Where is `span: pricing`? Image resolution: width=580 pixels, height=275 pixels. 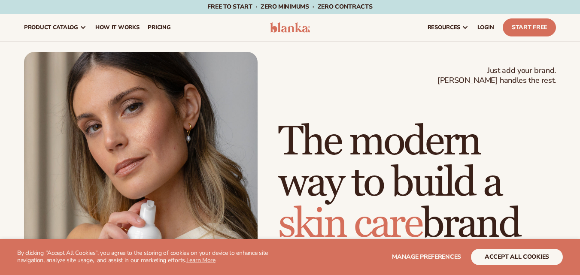
span: pricing is located at coordinates (159, 27).